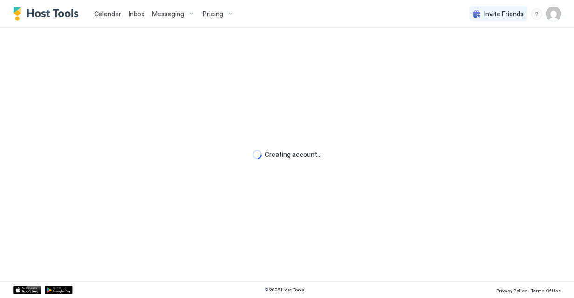 Image resolution: width=574 pixels, height=298 pixels. Describe the element at coordinates (48, 14) in the screenshot. I see `a: Host Tools Logo` at that location.